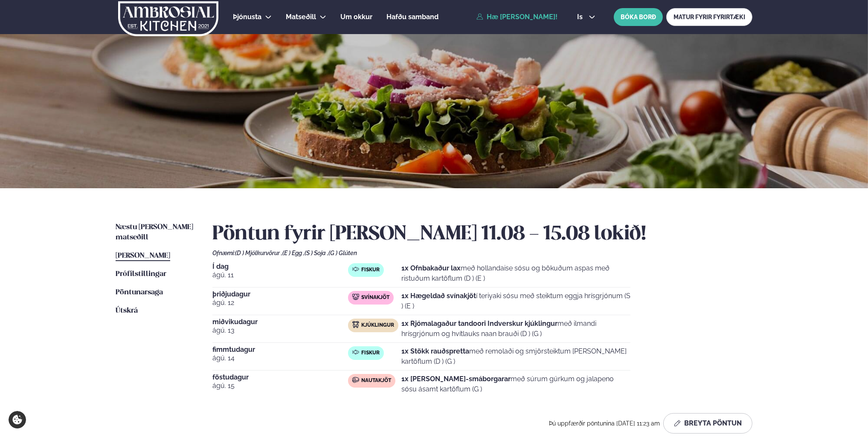 This screenshot has height=437, width=868. Describe the element at coordinates (516, 302) in the screenshot. I see `p: í teriyaki sósu með steiktum eggja hrísgrjónum (S ) (E )` at that location.